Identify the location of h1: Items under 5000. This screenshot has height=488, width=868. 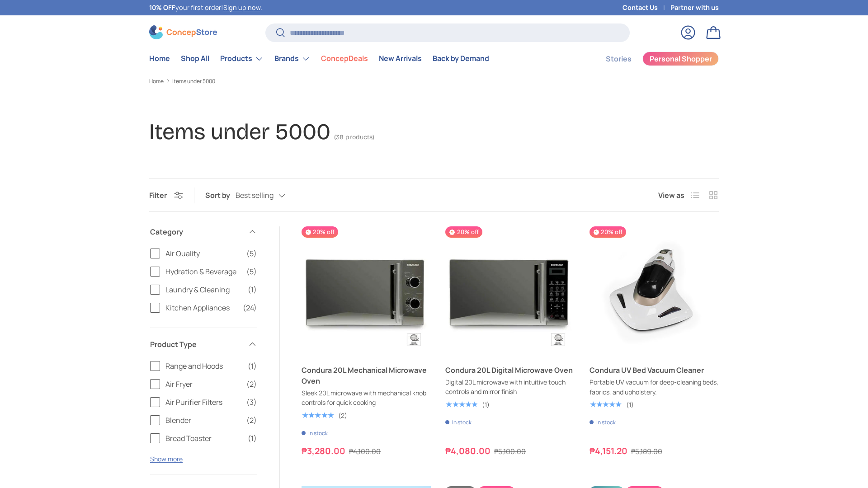
(240, 132).